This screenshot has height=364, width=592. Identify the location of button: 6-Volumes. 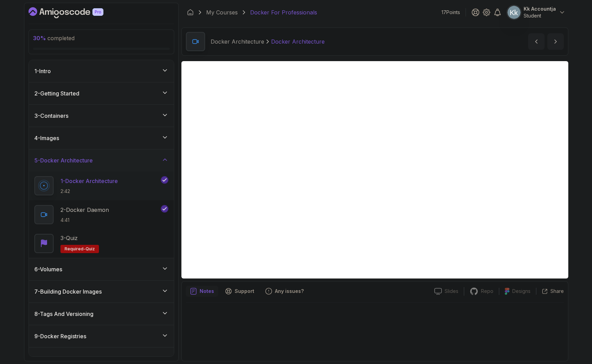
(102, 270).